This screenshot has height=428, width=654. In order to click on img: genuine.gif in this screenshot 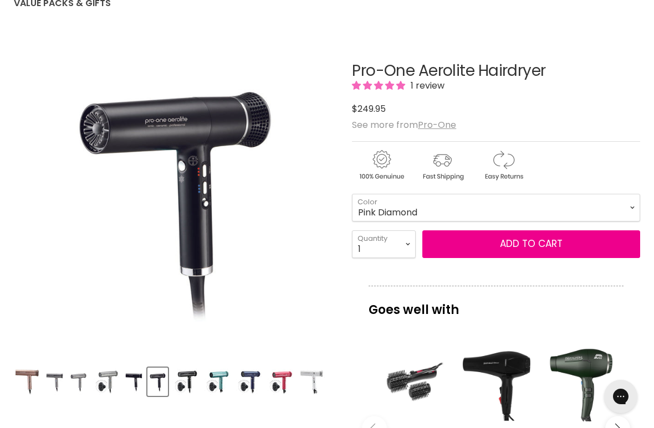, I will do `click(381, 165)`.